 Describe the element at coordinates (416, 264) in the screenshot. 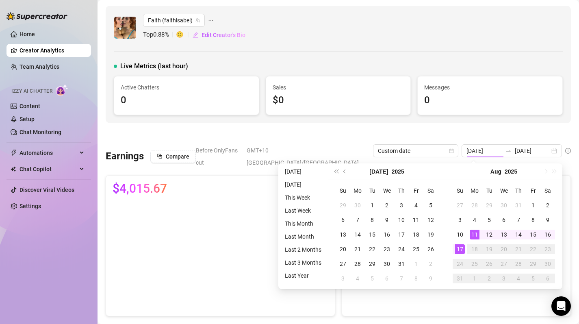

I see `td: 2025-08-01` at that location.